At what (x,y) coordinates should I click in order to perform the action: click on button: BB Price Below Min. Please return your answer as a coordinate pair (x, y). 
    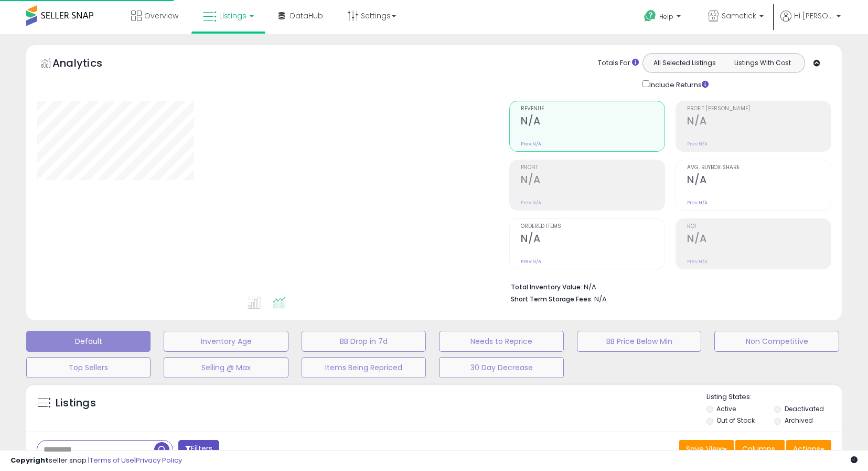
    Looking at the image, I should click on (639, 341).